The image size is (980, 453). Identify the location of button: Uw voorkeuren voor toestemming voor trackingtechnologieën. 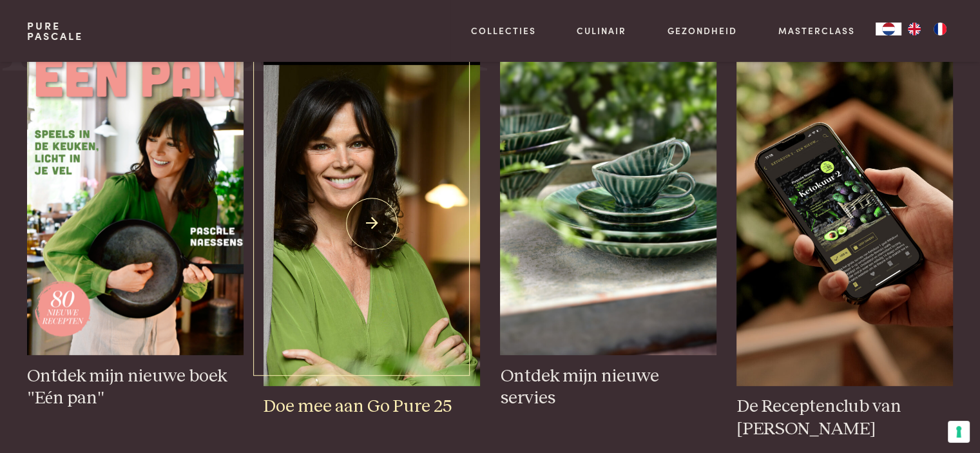
(959, 432).